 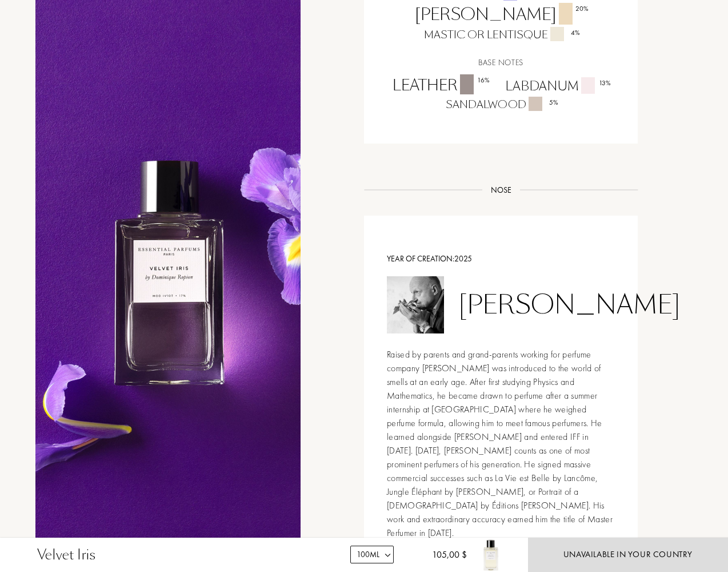 I want to click on div: Velvet Iris, so click(x=67, y=555).